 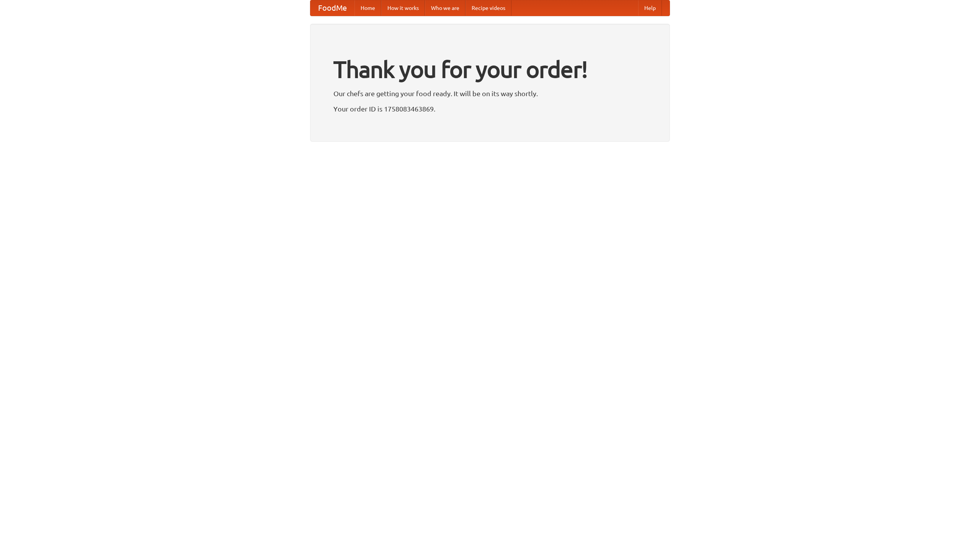 I want to click on a: Help, so click(x=650, y=8).